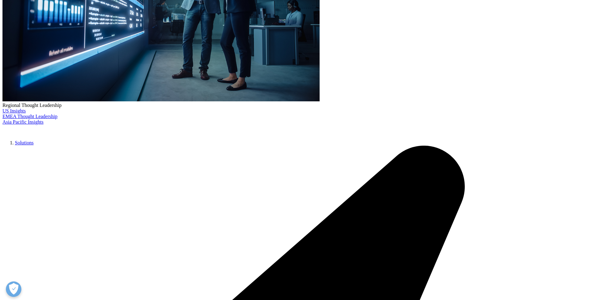 This screenshot has width=590, height=300. I want to click on span: US Insights, so click(14, 111).